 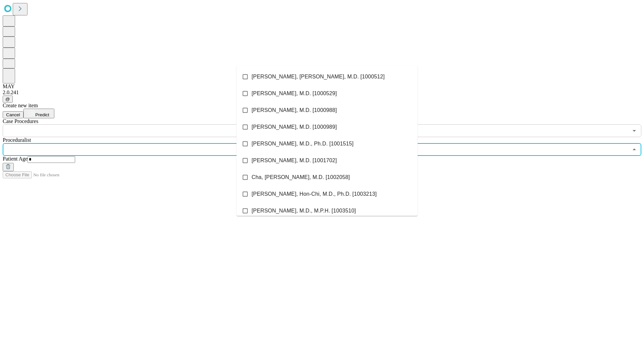 What do you see at coordinates (20, 105) in the screenshot?
I see `span: Create new item` at bounding box center [20, 105].